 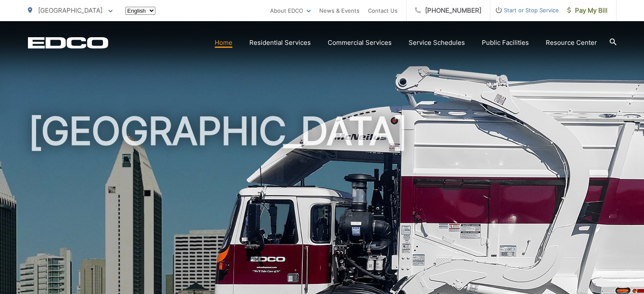 What do you see at coordinates (280, 43) in the screenshot?
I see `a: Residential Services` at bounding box center [280, 43].